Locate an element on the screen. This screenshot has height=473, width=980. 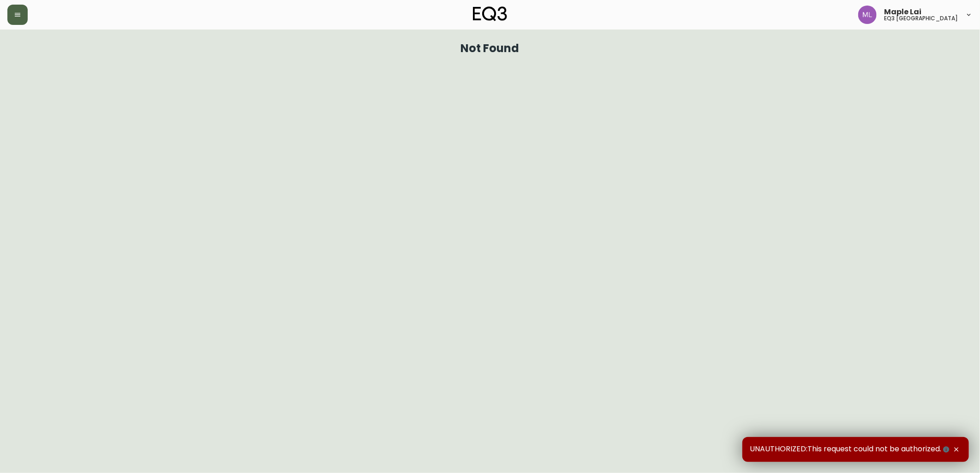
img: logo is located at coordinates (490, 14).